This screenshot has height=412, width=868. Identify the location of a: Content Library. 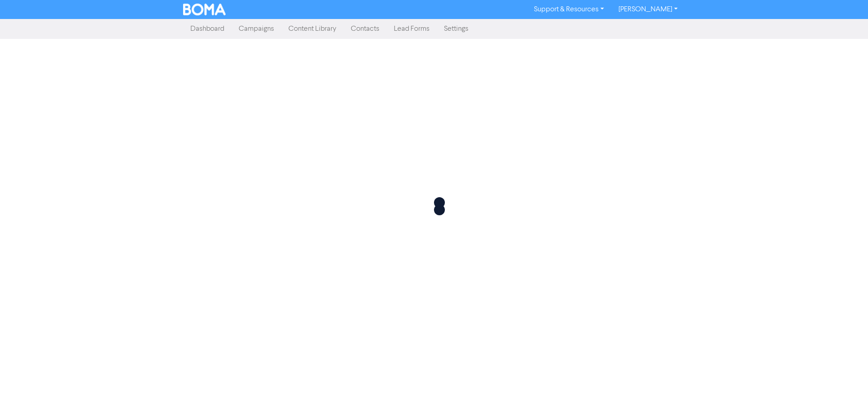
(313, 29).